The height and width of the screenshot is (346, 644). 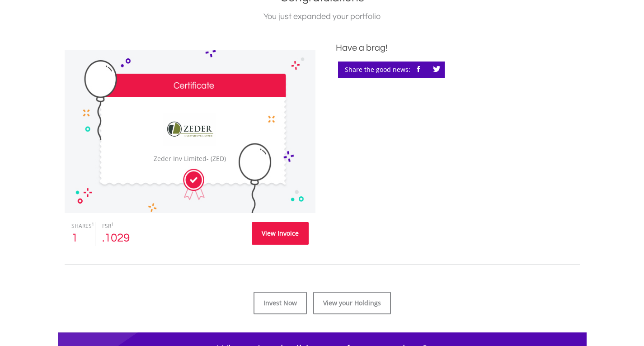 I want to click on a: View your Holdings, so click(x=352, y=303).